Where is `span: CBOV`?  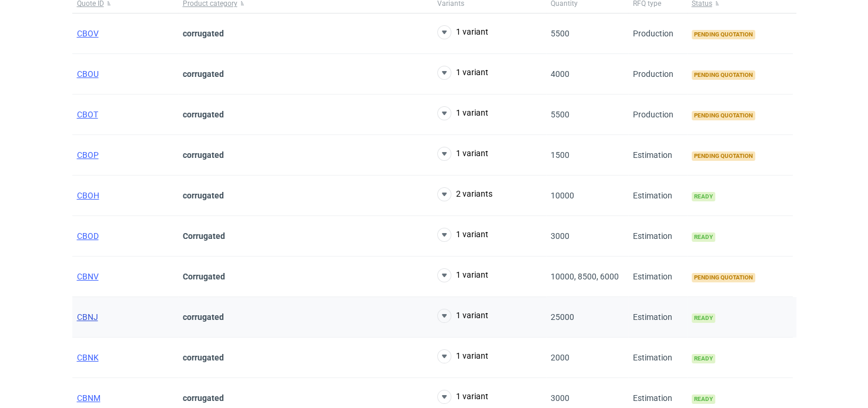 span: CBOV is located at coordinates (87, 33).